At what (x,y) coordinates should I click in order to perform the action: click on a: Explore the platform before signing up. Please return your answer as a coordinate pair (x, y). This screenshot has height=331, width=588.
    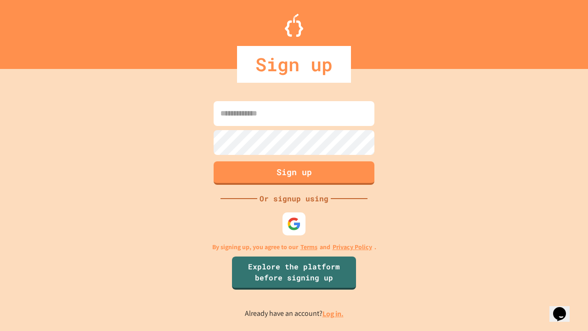
    Looking at the image, I should click on (294, 273).